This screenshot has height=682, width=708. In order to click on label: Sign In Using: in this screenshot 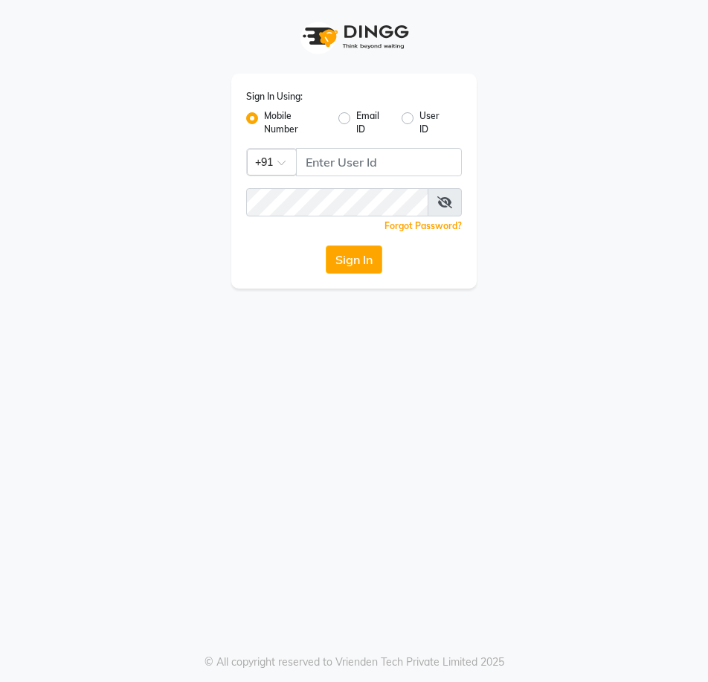, I will do `click(274, 97)`.